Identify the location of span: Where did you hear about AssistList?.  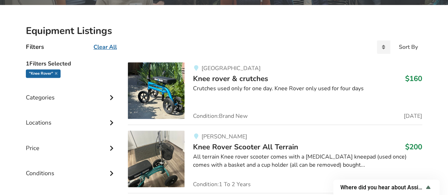
(382, 187).